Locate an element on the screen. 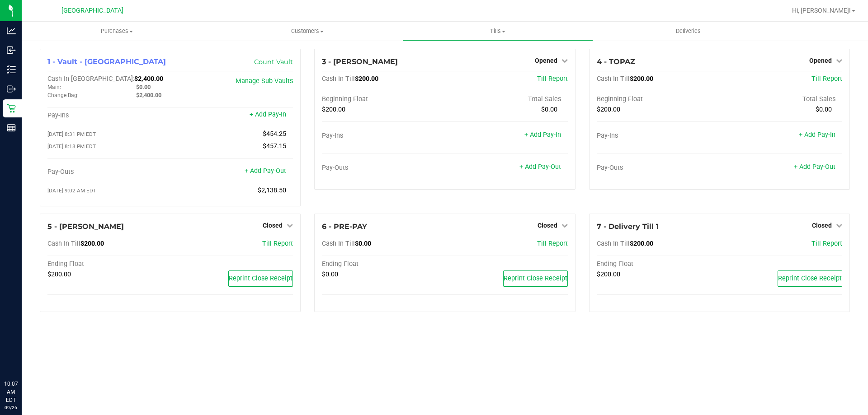 The height and width of the screenshot is (415, 868). a: Deliveries is located at coordinates (687, 31).